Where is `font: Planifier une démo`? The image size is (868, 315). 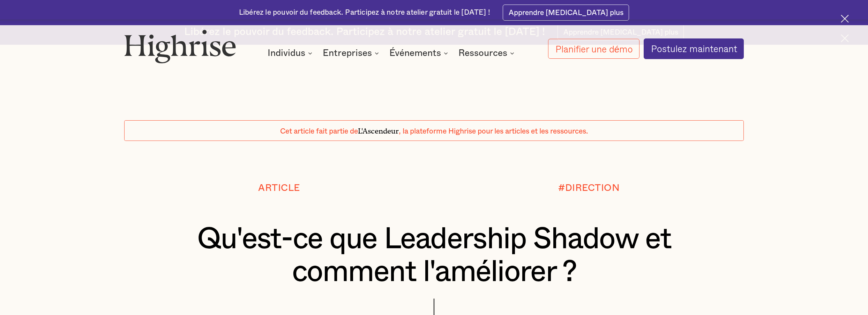
font: Planifier une démo is located at coordinates (594, 48).